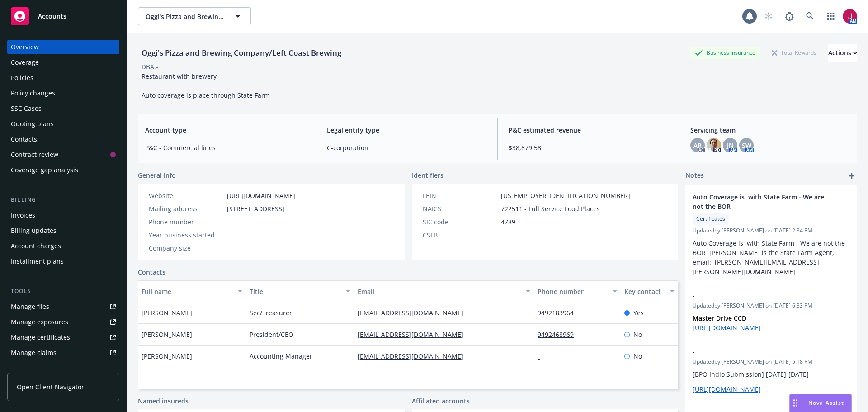  I want to click on span: Notes, so click(694, 176).